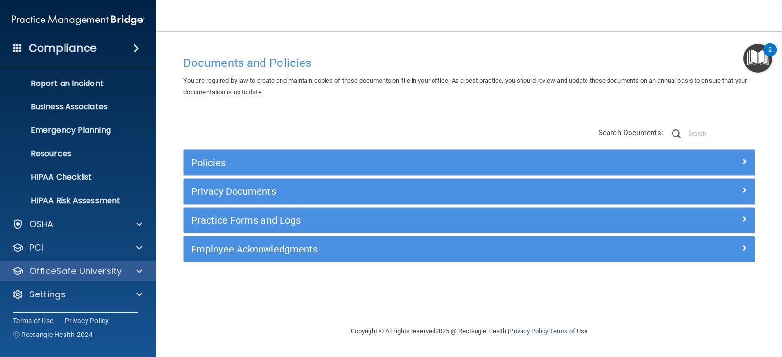  I want to click on h5: Employee Acknowledgments, so click(398, 249).